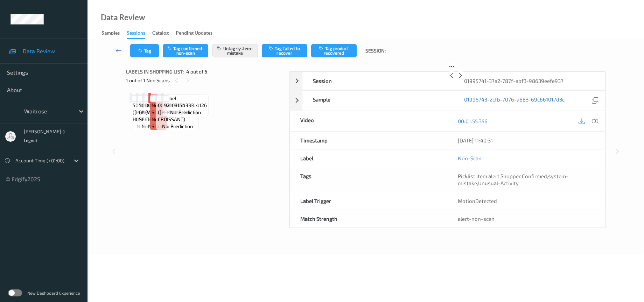 The image size is (644, 302). What do you see at coordinates (185, 50) in the screenshot?
I see `button: Tag confirmed-non-scan` at bounding box center [185, 50].